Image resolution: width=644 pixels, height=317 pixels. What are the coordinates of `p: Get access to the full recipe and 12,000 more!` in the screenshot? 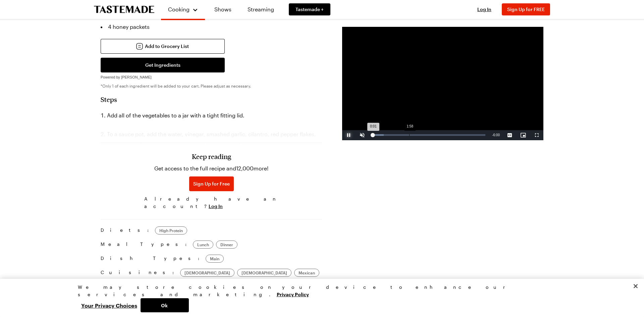 It's located at (211, 168).